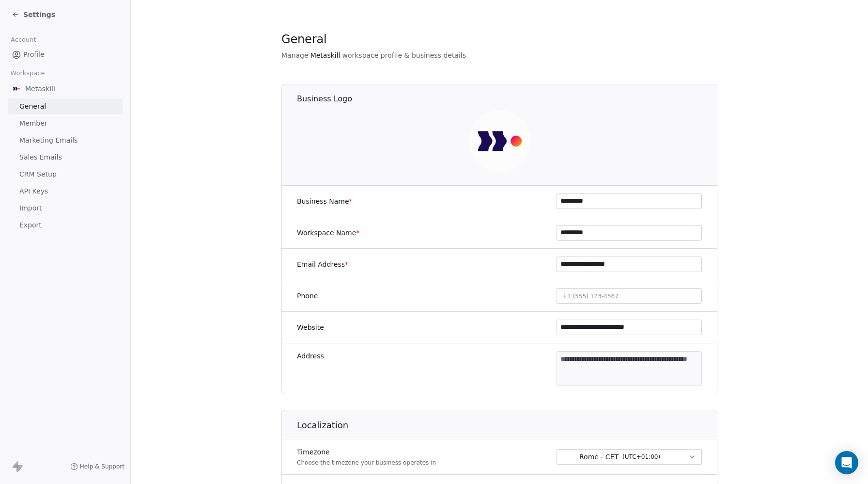  What do you see at coordinates (39, 14) in the screenshot?
I see `span: Settings` at bounding box center [39, 14].